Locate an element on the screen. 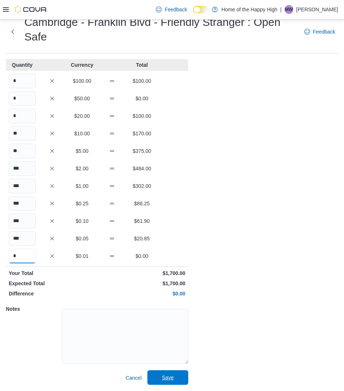  p: $1.00 is located at coordinates (82, 186).